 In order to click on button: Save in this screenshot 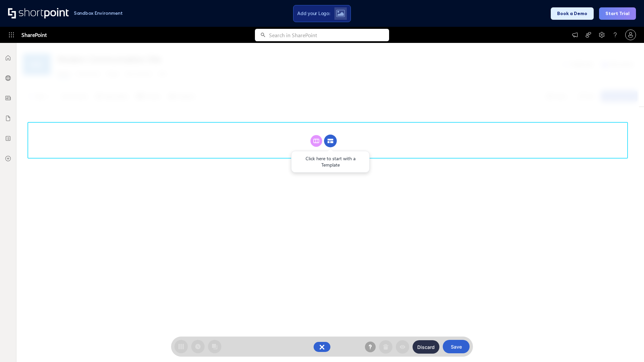, I will do `click(456, 346)`.